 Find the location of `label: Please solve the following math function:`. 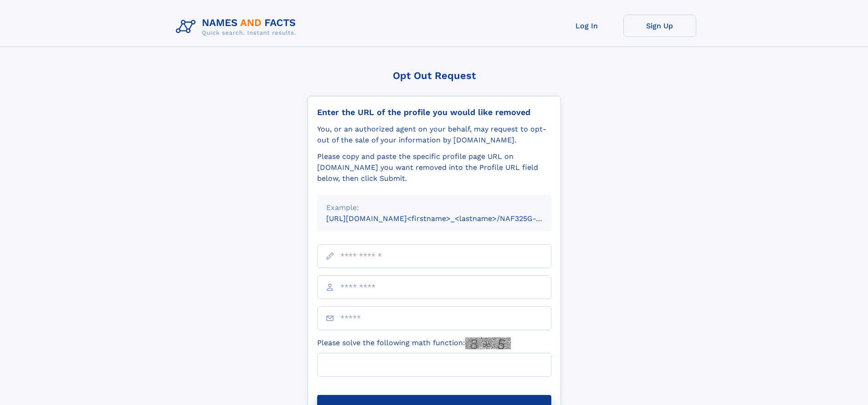

label: Please solve the following math function: is located at coordinates (414, 343).